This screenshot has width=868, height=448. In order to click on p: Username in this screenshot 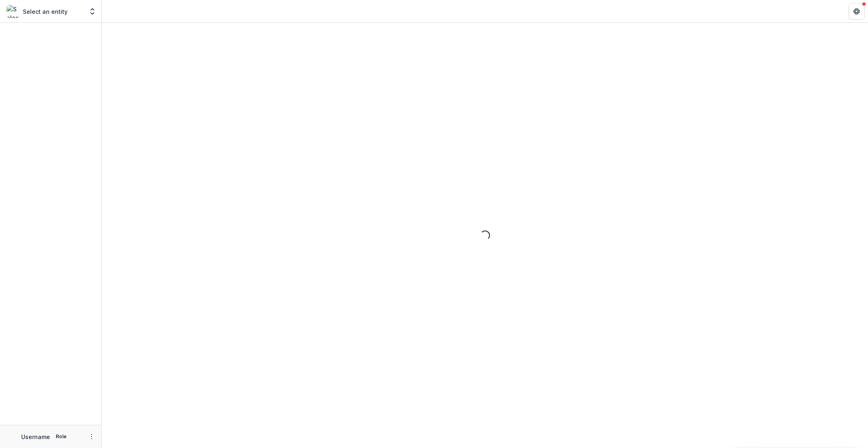, I will do `click(36, 437)`.